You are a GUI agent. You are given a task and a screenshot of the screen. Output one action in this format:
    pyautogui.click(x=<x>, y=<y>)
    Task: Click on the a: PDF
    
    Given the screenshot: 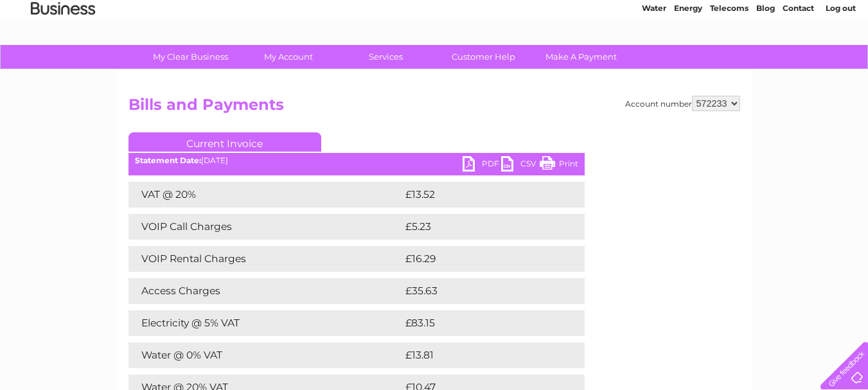 What is the action you would take?
    pyautogui.click(x=482, y=165)
    